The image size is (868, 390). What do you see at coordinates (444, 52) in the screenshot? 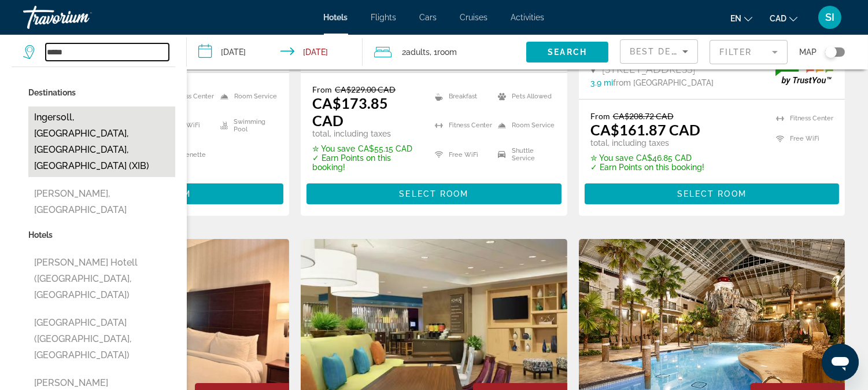
I see `button: Travelers: 2 adults, 0 children` at bounding box center [444, 52].